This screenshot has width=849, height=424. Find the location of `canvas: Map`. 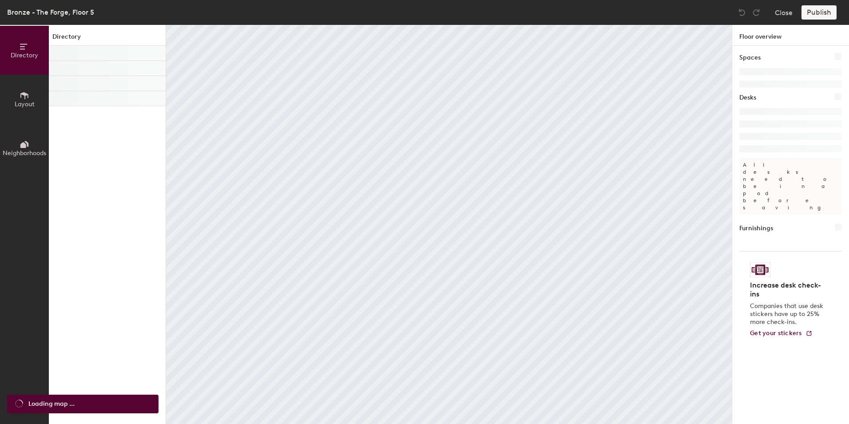

canvas: Map is located at coordinates (449, 224).